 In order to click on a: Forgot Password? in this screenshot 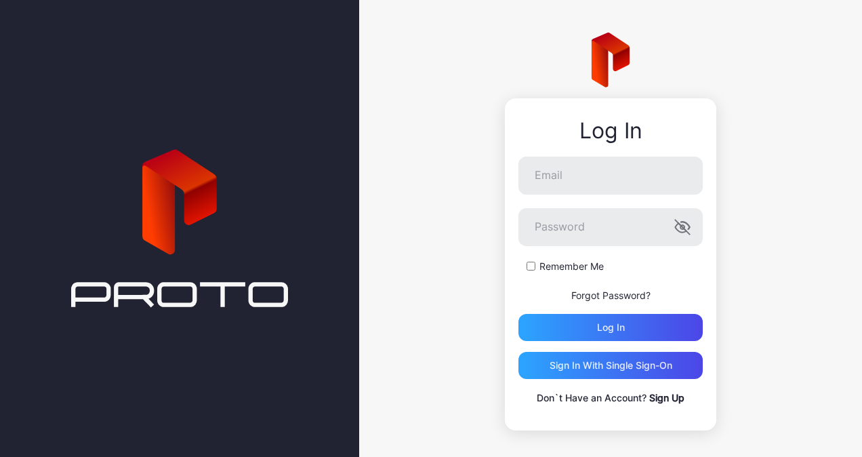, I will do `click(611, 295)`.